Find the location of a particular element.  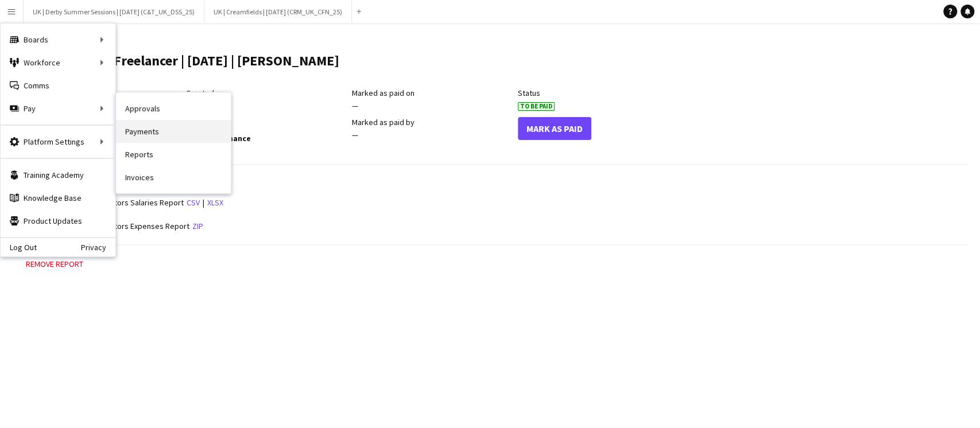

a: csv is located at coordinates (193, 203).